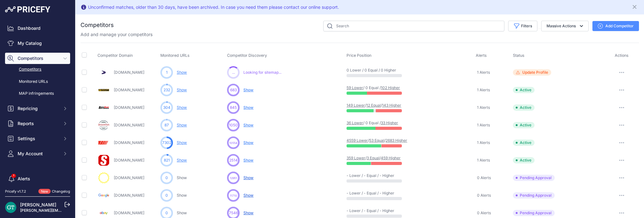  Describe the element at coordinates (15, 191) in the screenshot. I see `div: Pricefy v1.7.2` at that location.